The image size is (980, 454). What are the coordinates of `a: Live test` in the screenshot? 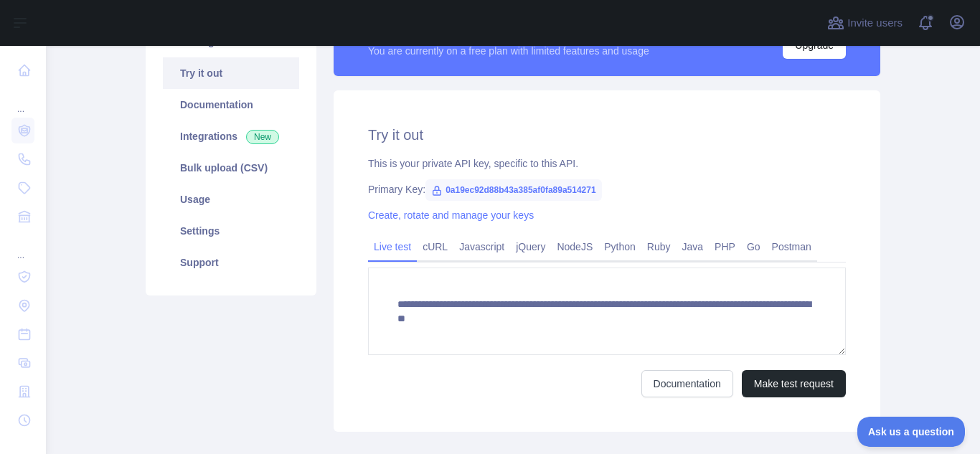 It's located at (393, 247).